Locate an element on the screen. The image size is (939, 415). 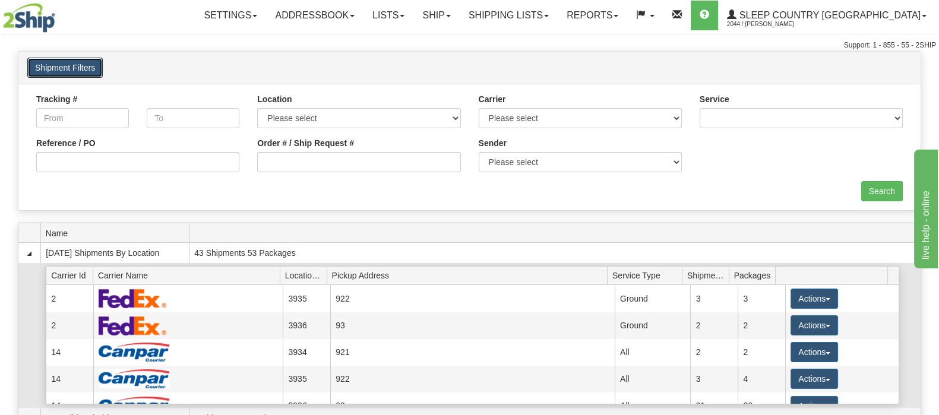
button: Shipment Filters is located at coordinates (65, 68).